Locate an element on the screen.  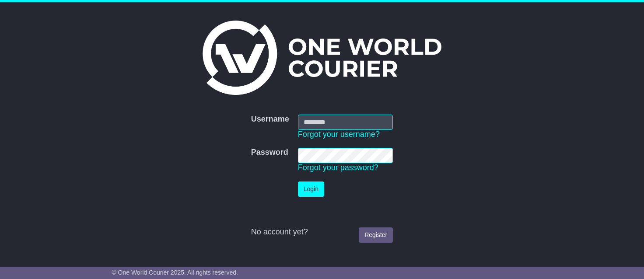
a: Forgot your username? is located at coordinates (338, 134).